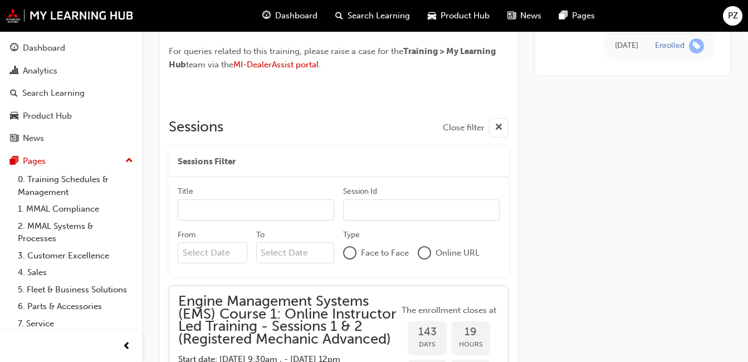 The width and height of the screenshot is (748, 362). What do you see at coordinates (207, 162) in the screenshot?
I see `span: Sessions Filter` at bounding box center [207, 162].